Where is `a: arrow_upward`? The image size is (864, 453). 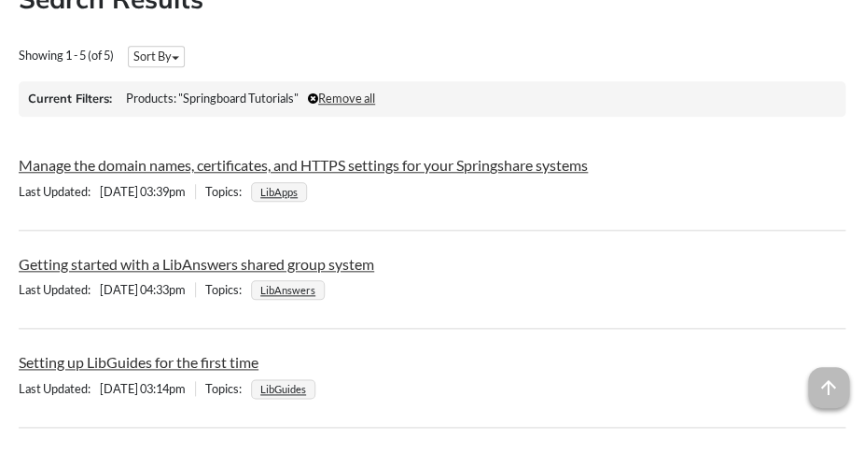 a: arrow_upward is located at coordinates (829, 376).